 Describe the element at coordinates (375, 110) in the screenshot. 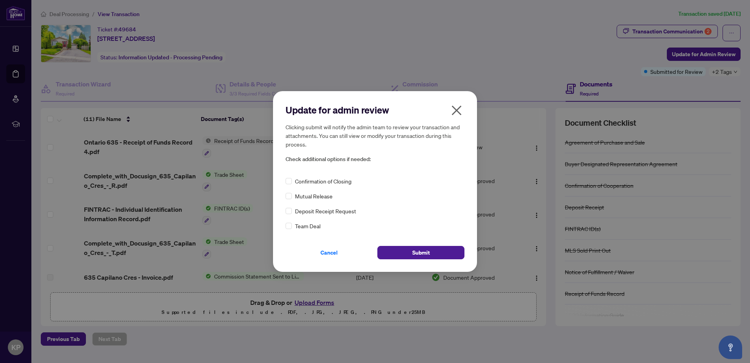

I see `h2: Update for admin review` at that location.